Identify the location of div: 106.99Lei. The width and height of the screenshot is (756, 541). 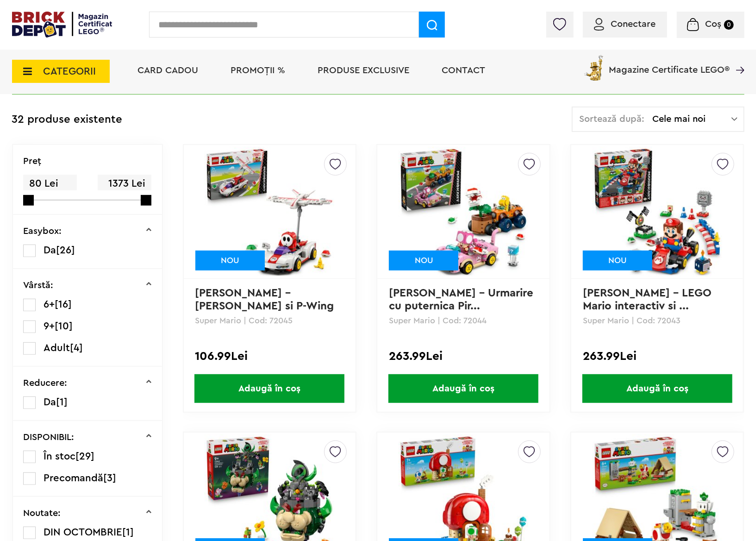
(269, 356).